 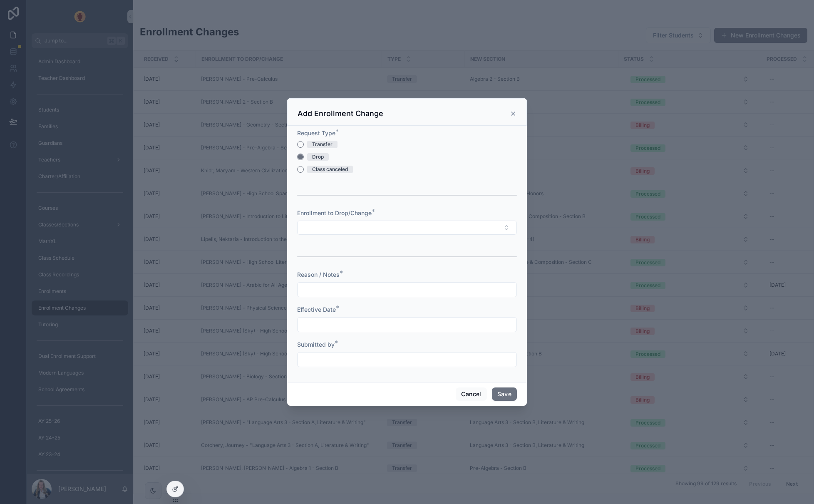 What do you see at coordinates (318, 157) in the screenshot?
I see `div: Drop` at bounding box center [318, 157].